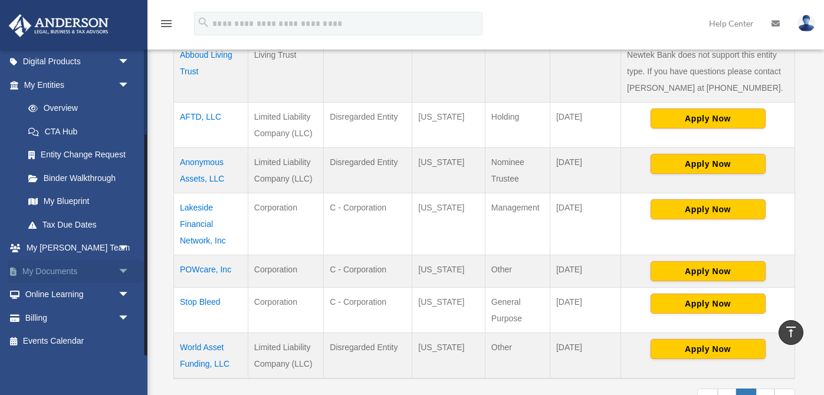 The image size is (824, 395). Describe the element at coordinates (78, 62) in the screenshot. I see `a: Digital Productsarrow_drop_down` at that location.